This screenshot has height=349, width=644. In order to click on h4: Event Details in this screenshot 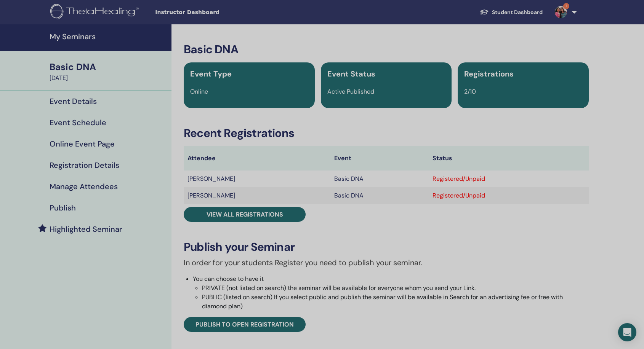, I will do `click(73, 101)`.